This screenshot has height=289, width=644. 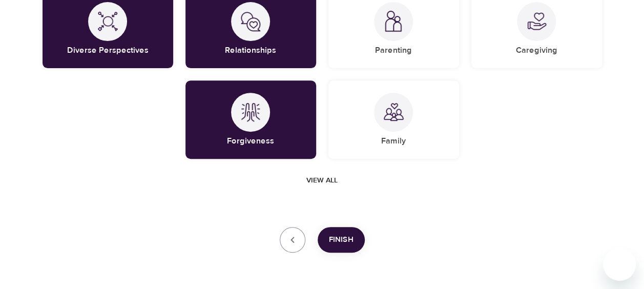 What do you see at coordinates (250, 112) in the screenshot?
I see `img: Forgiveness` at bounding box center [250, 112].